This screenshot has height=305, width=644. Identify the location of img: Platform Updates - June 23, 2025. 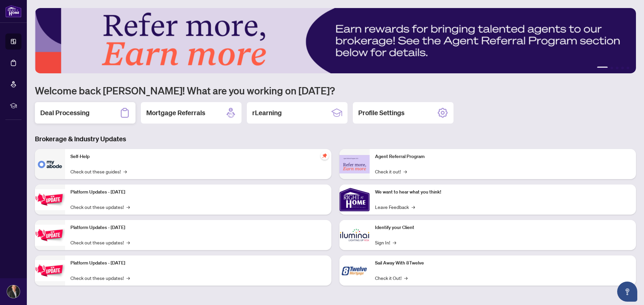
(50, 271).